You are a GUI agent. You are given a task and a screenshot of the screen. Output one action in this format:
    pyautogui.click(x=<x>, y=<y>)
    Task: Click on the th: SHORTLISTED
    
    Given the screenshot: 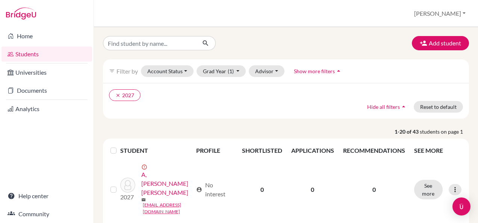 What is the action you would take?
    pyautogui.click(x=262, y=151)
    